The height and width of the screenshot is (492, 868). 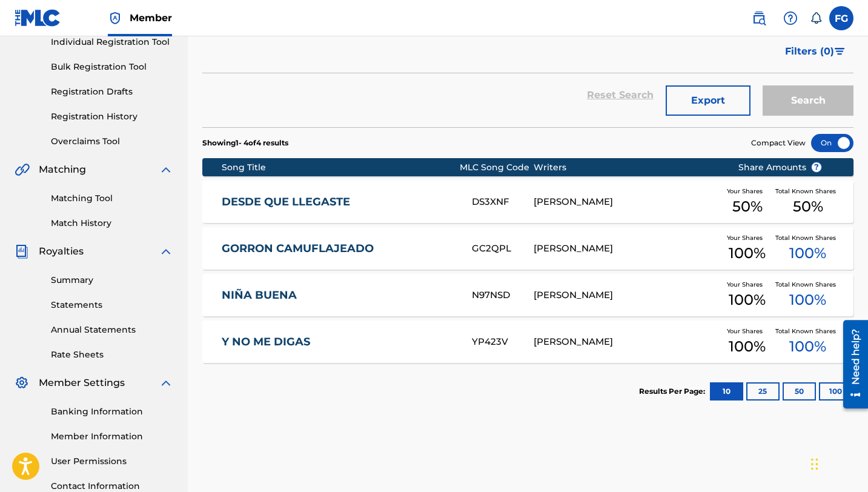 I want to click on a: Banking Information, so click(x=112, y=411).